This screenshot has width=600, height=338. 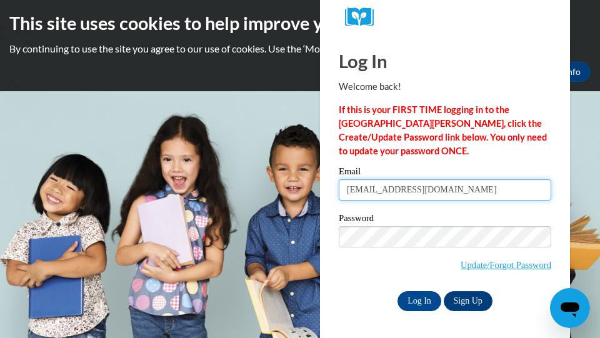 What do you see at coordinates (445, 87) in the screenshot?
I see `p: Welcome back!` at bounding box center [445, 87].